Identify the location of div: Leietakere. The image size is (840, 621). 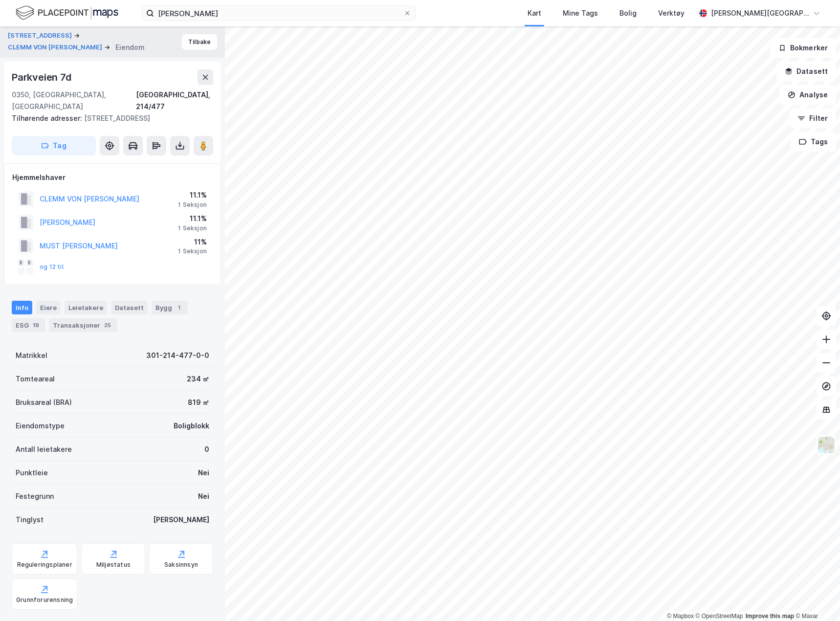
(85, 308).